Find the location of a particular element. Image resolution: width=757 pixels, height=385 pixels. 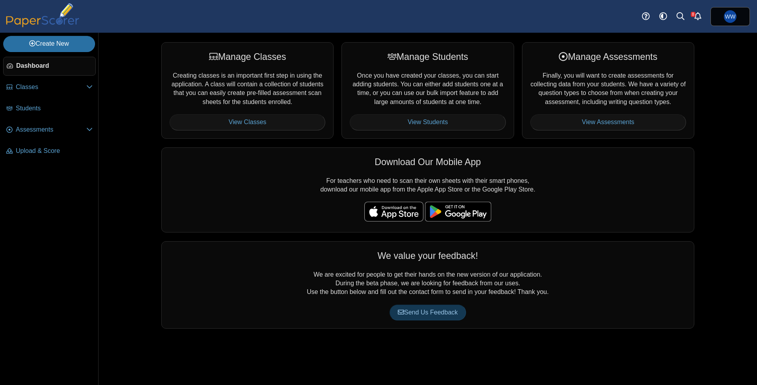

img: PaperScorer is located at coordinates (43, 15).